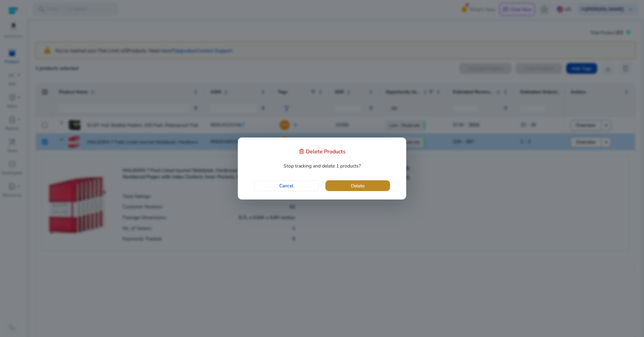 This screenshot has width=644, height=337. I want to click on button: Cancel, so click(286, 186).